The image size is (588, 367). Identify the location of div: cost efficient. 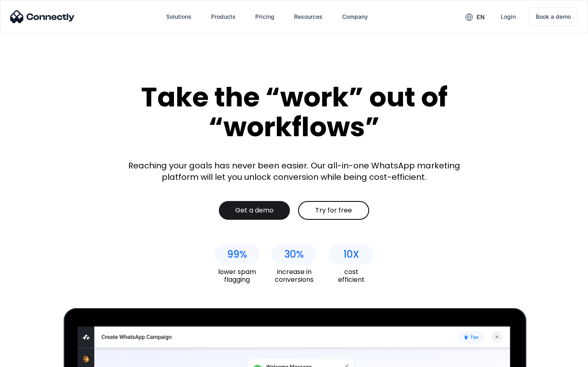
(351, 276).